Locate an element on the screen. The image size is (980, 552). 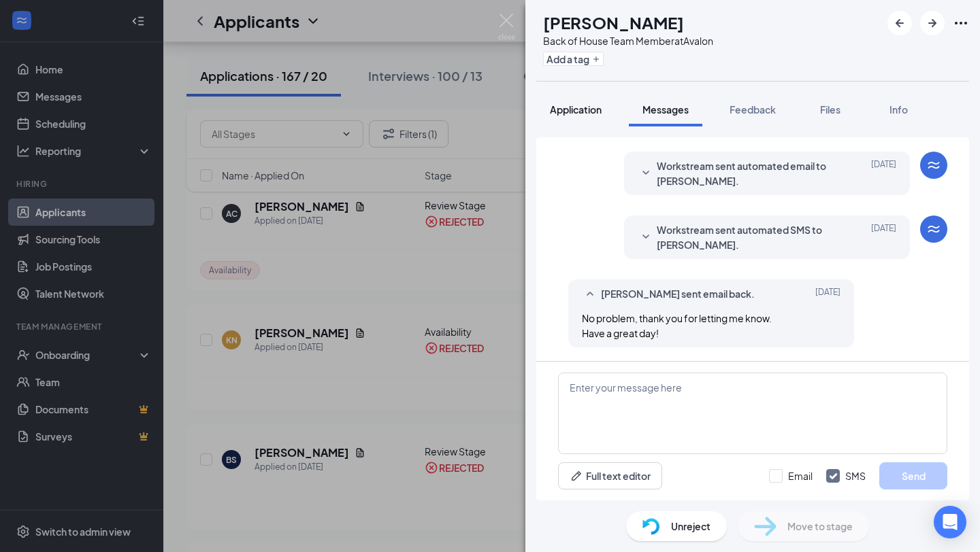
span: Files is located at coordinates (830, 109).